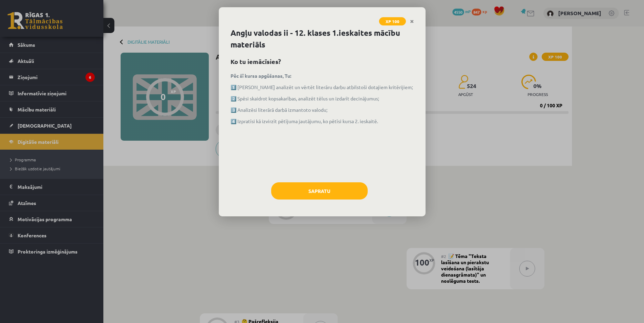 The image size is (644, 323). I want to click on p: 3️⃣ Analizēsi literārā darbā izmantoto valodu;, so click(322, 110).